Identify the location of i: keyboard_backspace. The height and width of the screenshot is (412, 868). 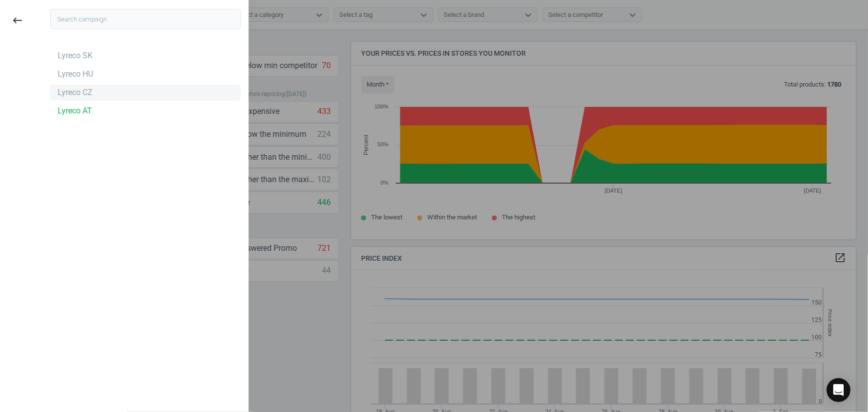
(17, 20).